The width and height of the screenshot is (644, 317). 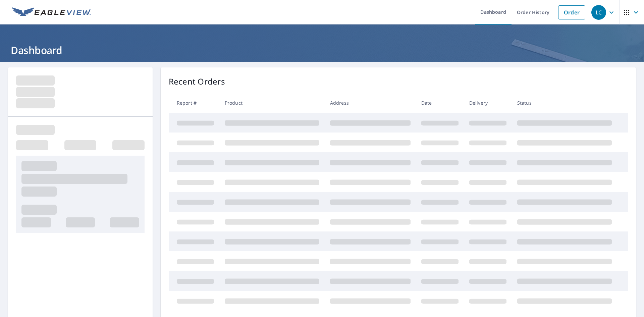 I want to click on th: Status, so click(x=564, y=103).